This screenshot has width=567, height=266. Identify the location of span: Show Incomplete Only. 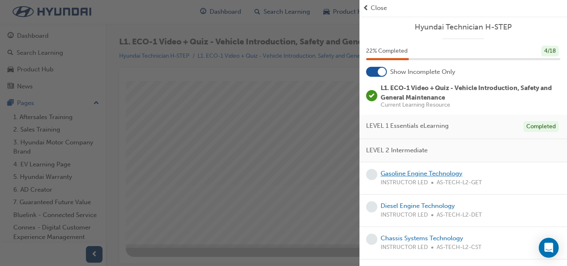
(422, 72).